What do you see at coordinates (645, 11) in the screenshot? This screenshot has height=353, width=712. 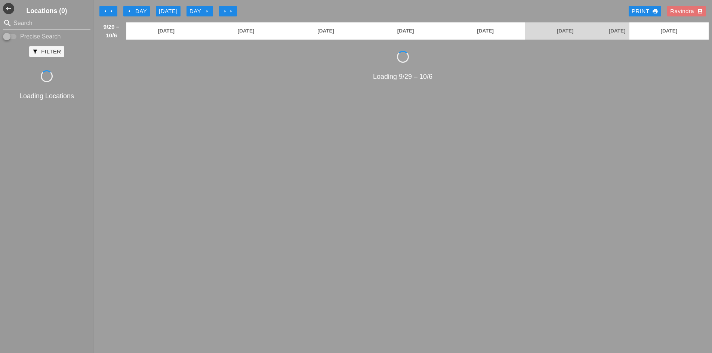 I see `a: Print` at bounding box center [645, 11].